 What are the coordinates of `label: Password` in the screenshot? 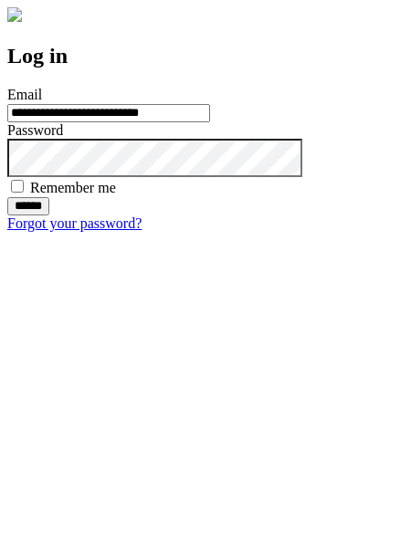 It's located at (35, 130).